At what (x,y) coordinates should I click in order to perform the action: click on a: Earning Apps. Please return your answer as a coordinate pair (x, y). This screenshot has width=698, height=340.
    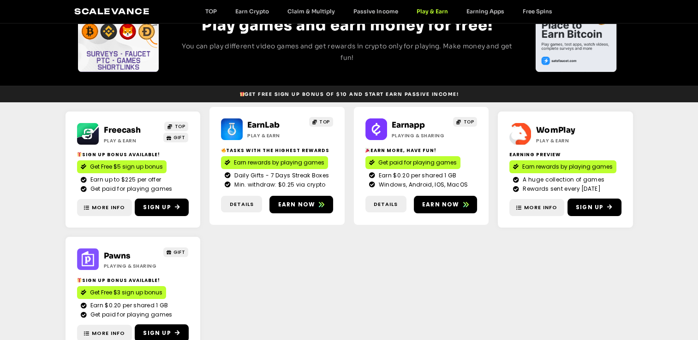
    Looking at the image, I should click on (485, 11).